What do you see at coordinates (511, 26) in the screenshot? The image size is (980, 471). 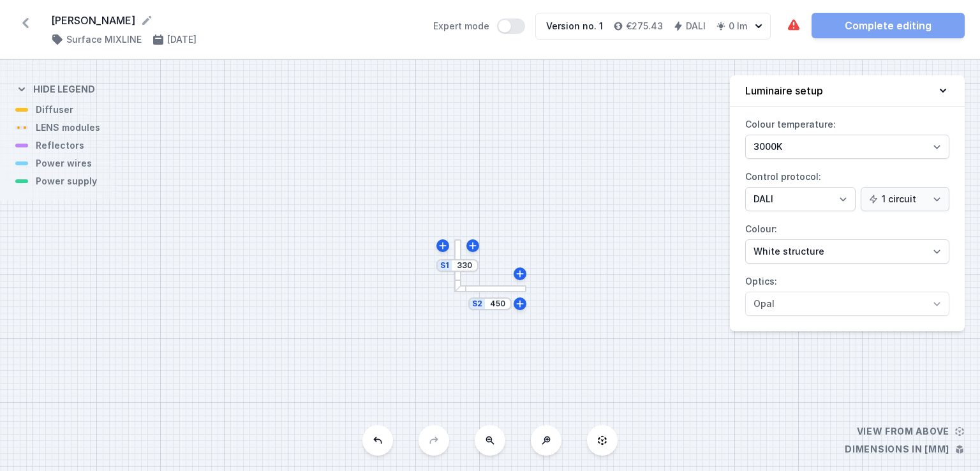 I see `button: Expert mode` at bounding box center [511, 26].